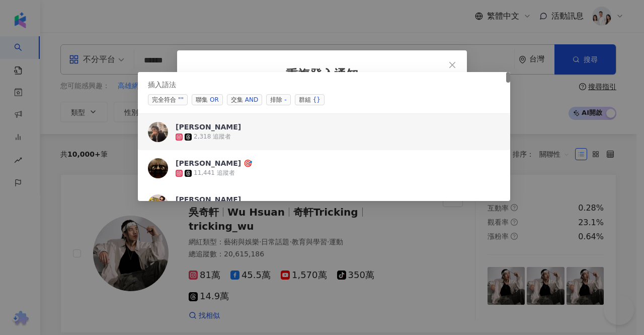 The height and width of the screenshot is (335, 644). Describe the element at coordinates (167, 100) in the screenshot. I see `span: 完全符合` at that location.